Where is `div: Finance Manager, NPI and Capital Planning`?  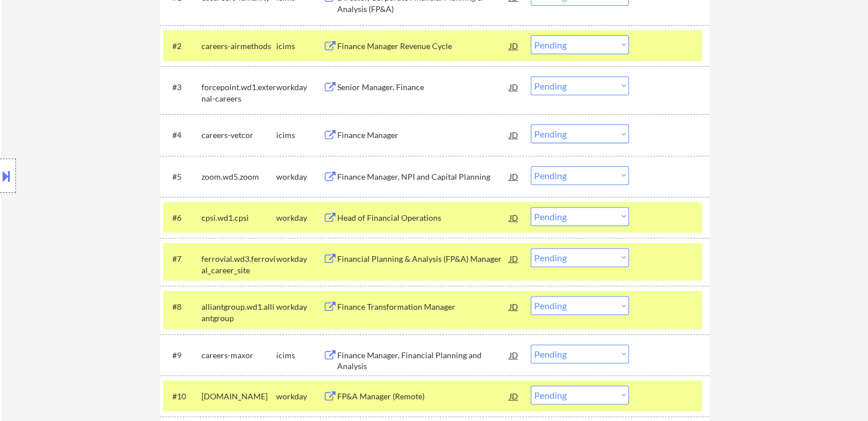 div: Finance Manager, NPI and Capital Planning is located at coordinates (423, 177).